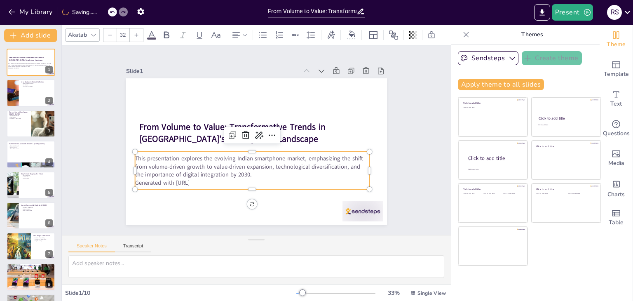  What do you see at coordinates (616, 104) in the screenshot?
I see `span: Text` at bounding box center [616, 104].